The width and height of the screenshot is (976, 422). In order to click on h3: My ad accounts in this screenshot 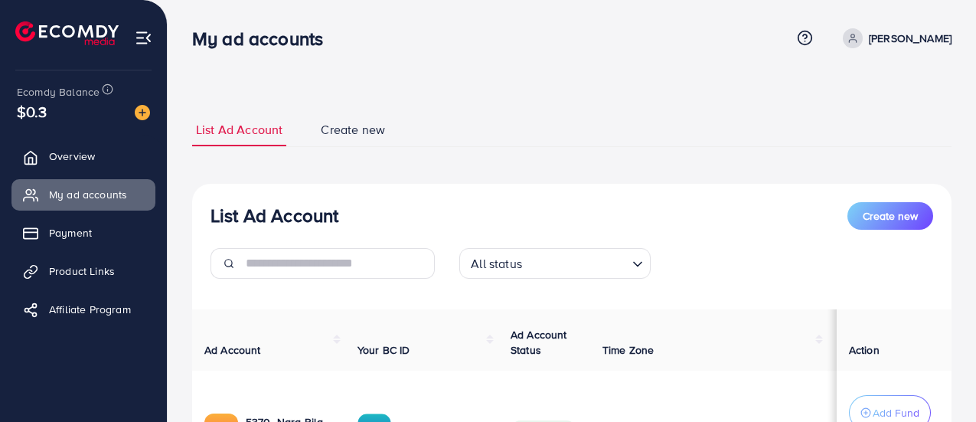, I will do `click(263, 38)`.